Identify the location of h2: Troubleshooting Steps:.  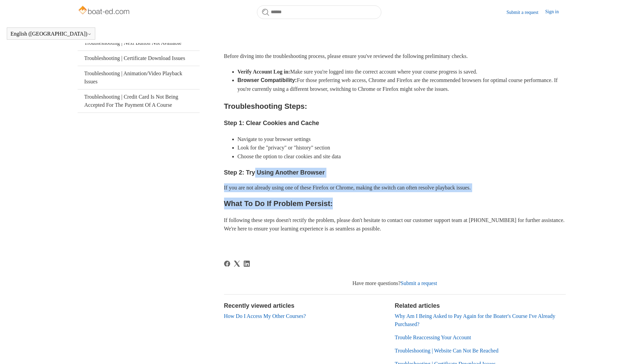
(395, 106).